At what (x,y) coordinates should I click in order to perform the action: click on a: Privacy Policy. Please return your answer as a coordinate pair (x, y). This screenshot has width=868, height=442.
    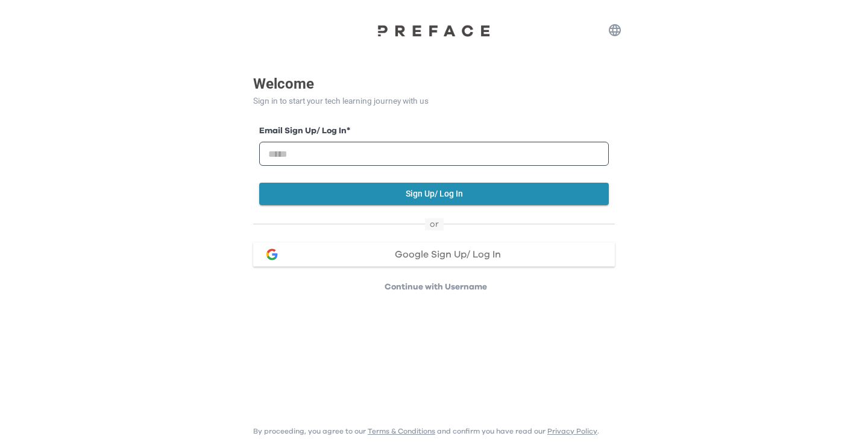
    Looking at the image, I should click on (572, 431).